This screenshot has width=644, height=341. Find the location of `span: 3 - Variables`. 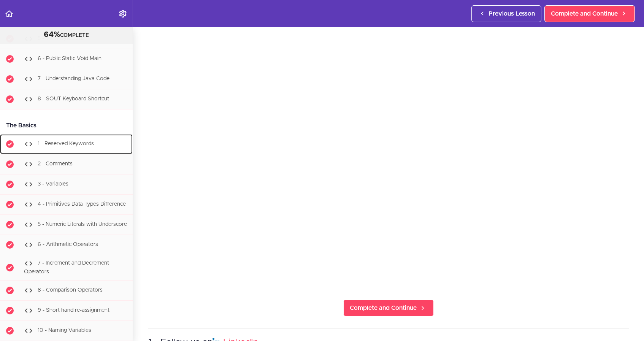

span: 3 - Variables is located at coordinates (53, 184).